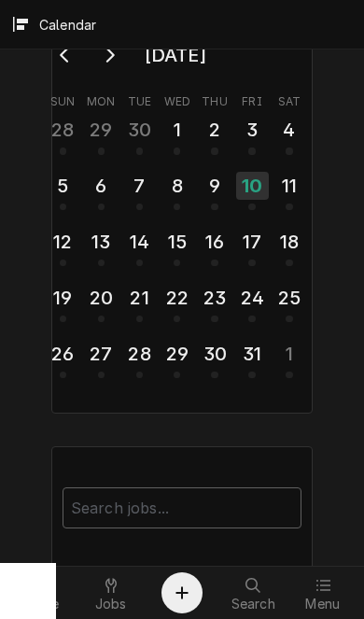 This screenshot has width=364, height=619. Describe the element at coordinates (215, 241) in the screenshot. I see `div: 16` at that location.